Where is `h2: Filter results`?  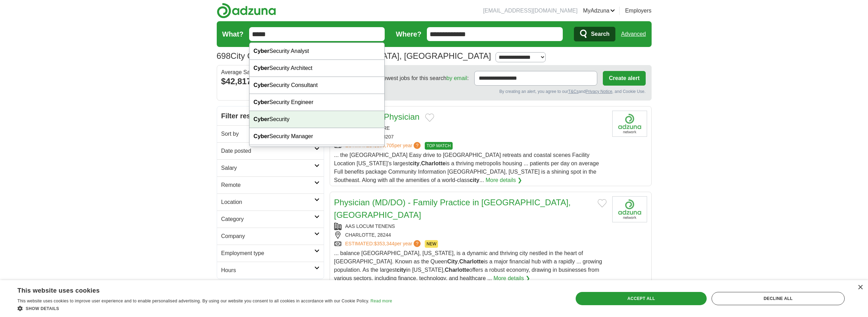 h2: Filter results is located at coordinates (270, 116).